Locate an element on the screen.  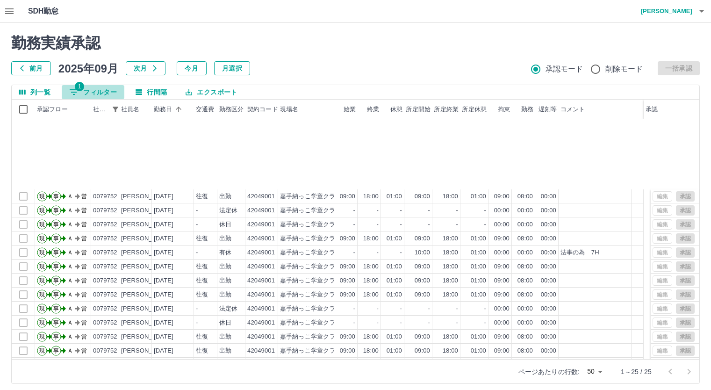
div: 法定休 is located at coordinates (228, 309).